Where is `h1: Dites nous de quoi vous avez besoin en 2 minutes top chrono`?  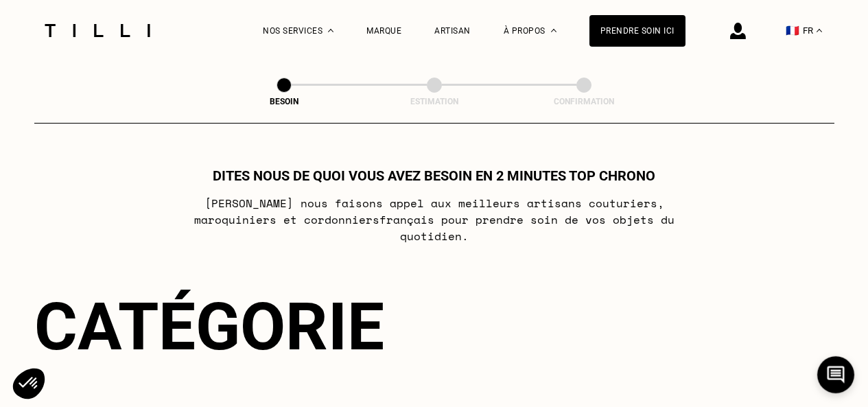
h1: Dites nous de quoi vous avez besoin en 2 minutes top chrono is located at coordinates (433, 176).